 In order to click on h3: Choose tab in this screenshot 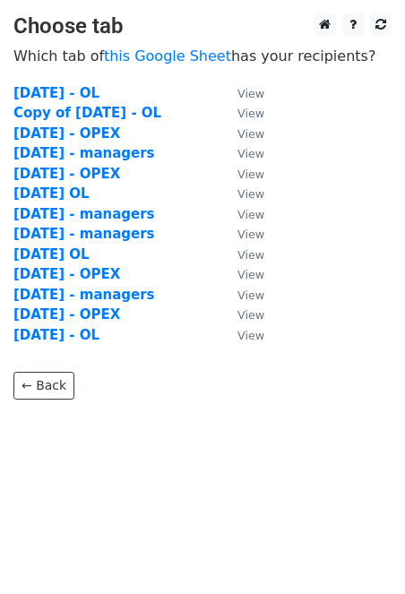, I will do `click(202, 26)`.